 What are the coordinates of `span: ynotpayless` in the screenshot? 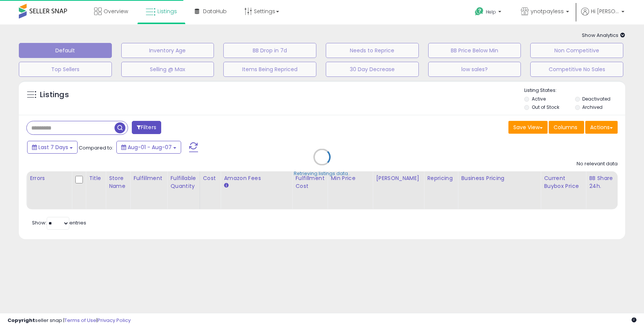 It's located at (547, 11).